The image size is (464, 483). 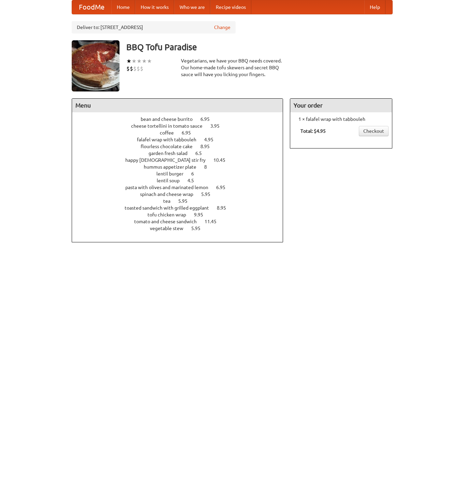 I want to click on a: Who we are, so click(x=192, y=7).